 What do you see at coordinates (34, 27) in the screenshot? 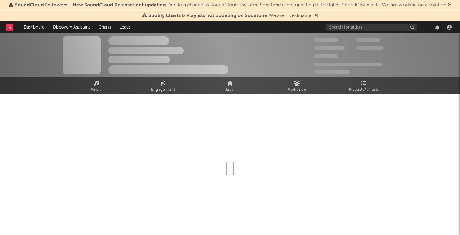
I see `a: Dashboard` at bounding box center [34, 27].